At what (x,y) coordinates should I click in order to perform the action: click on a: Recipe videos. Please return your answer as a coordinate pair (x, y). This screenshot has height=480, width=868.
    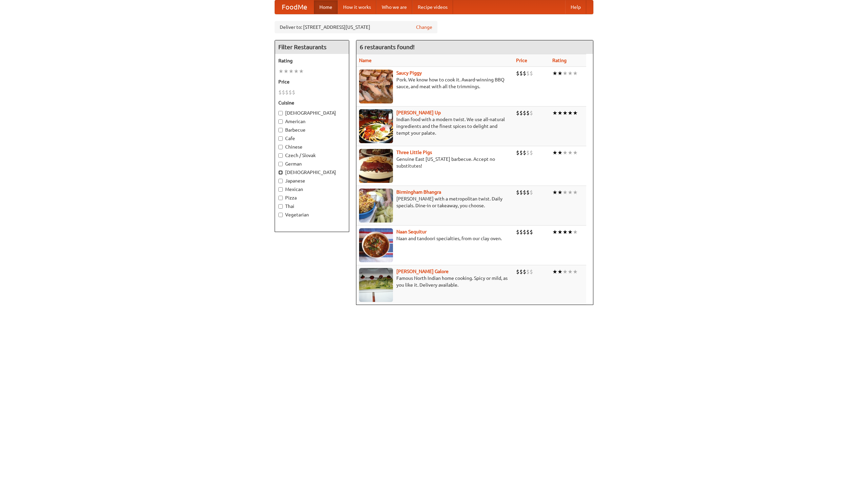
    Looking at the image, I should click on (432, 7).